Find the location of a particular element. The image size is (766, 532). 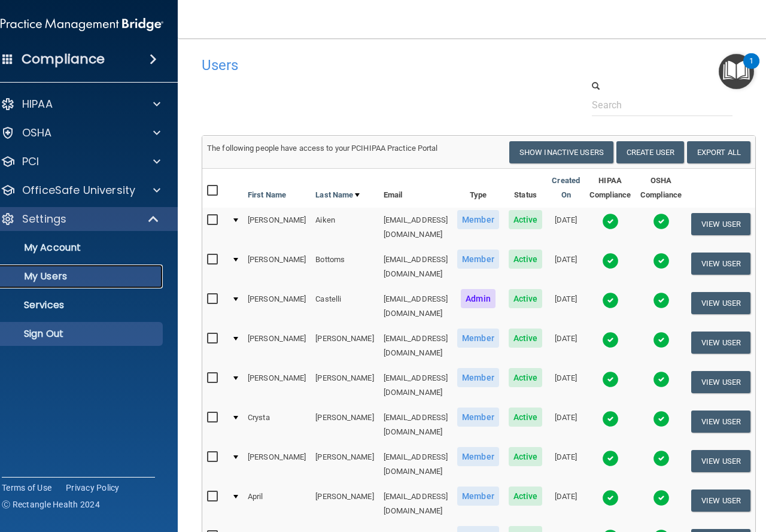

input: Search is located at coordinates (662, 105).